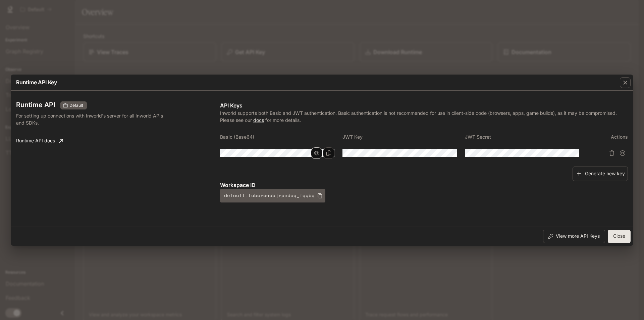 The width and height of the screenshot is (644, 320). I want to click on div: These keys will apply to your current workspace only, so click(73, 105).